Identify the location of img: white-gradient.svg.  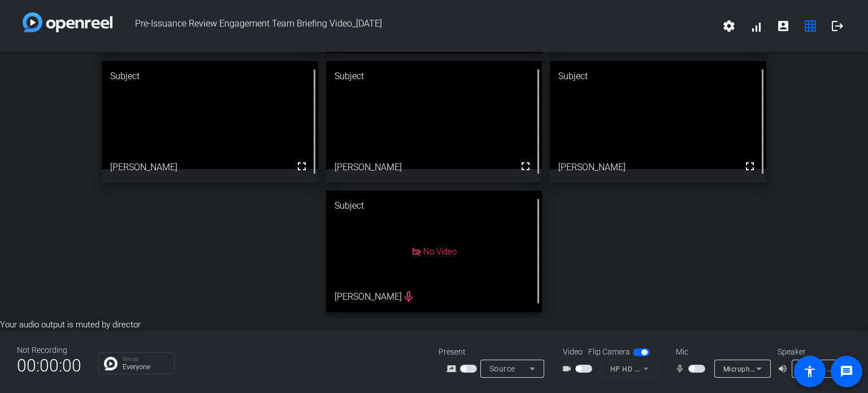
(67, 22).